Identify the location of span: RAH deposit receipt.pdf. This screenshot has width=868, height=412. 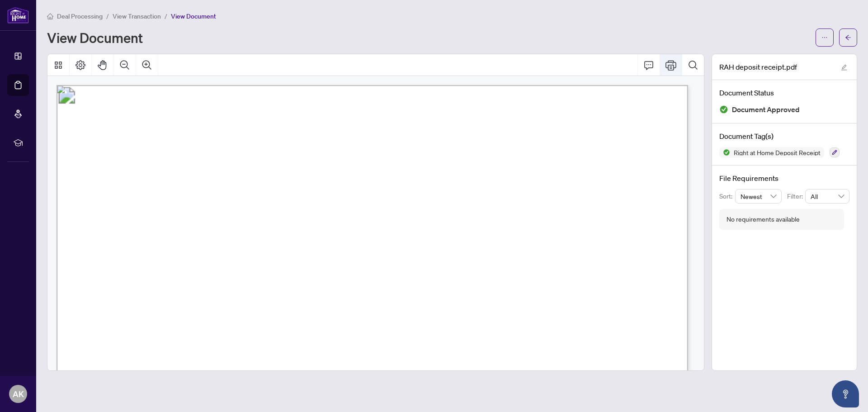
(758, 67).